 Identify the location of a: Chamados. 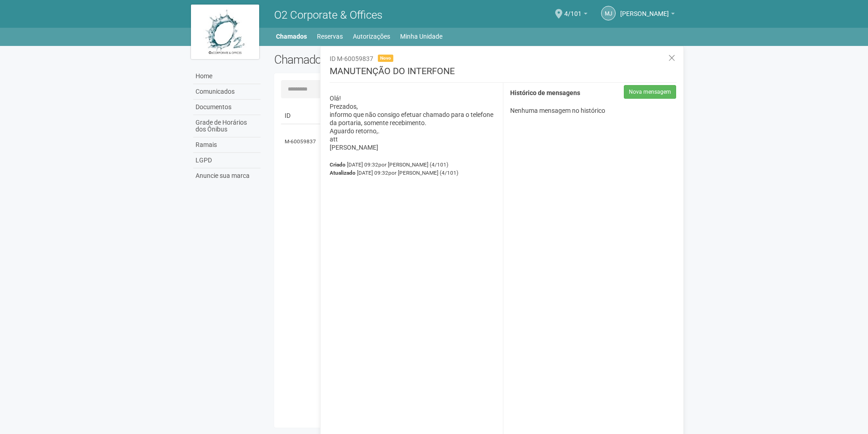
(291, 36).